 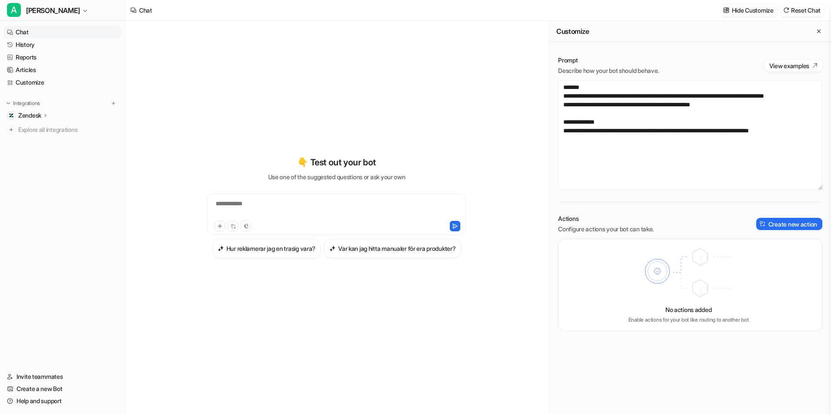 What do you see at coordinates (221, 248) in the screenshot?
I see `img: Hur reklamerar jag en trasig vara?` at bounding box center [221, 248].